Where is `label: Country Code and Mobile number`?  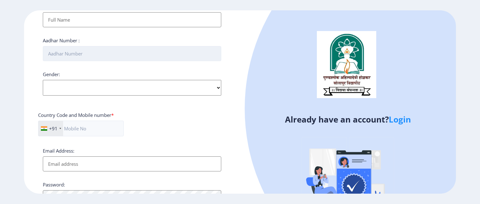
label: Country Code and Mobile number is located at coordinates (76, 115).